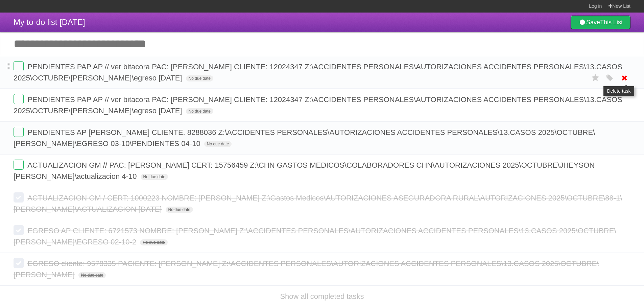 The image size is (644, 308). I want to click on a: Show all completed tasks, so click(322, 296).